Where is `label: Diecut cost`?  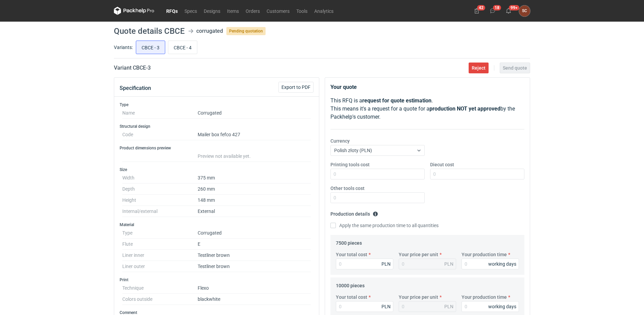 label: Diecut cost is located at coordinates (442, 164).